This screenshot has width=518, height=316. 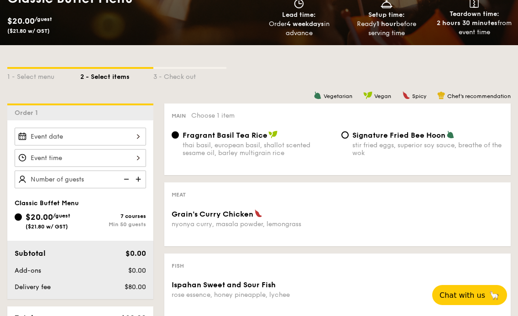 What do you see at coordinates (80, 179) in the screenshot?
I see `input: Number of guests` at bounding box center [80, 179].